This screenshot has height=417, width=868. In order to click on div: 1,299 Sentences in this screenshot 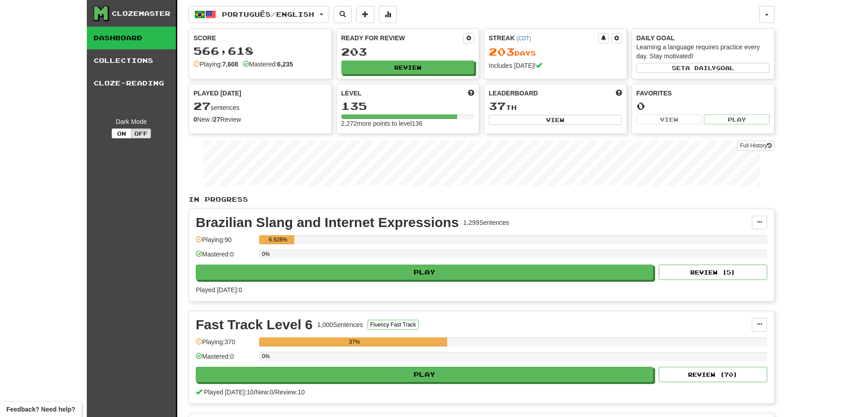, I will do `click(486, 223)`.